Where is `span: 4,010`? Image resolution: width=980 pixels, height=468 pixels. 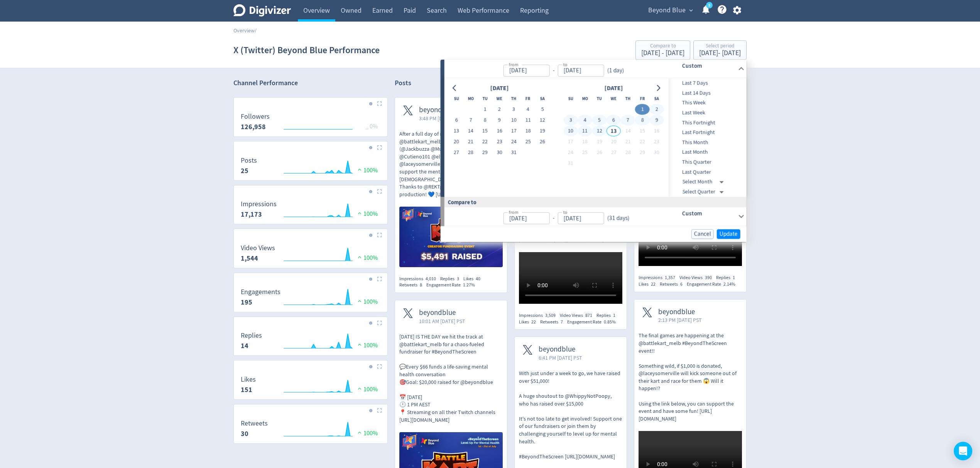
span: 4,010 is located at coordinates (430, 279).